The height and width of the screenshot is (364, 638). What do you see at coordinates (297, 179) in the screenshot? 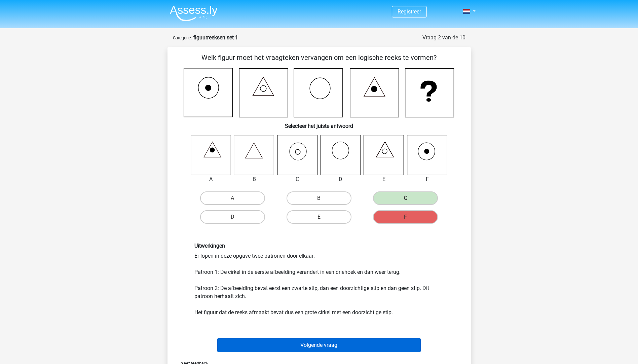
I see `div: C` at bounding box center [297, 179].